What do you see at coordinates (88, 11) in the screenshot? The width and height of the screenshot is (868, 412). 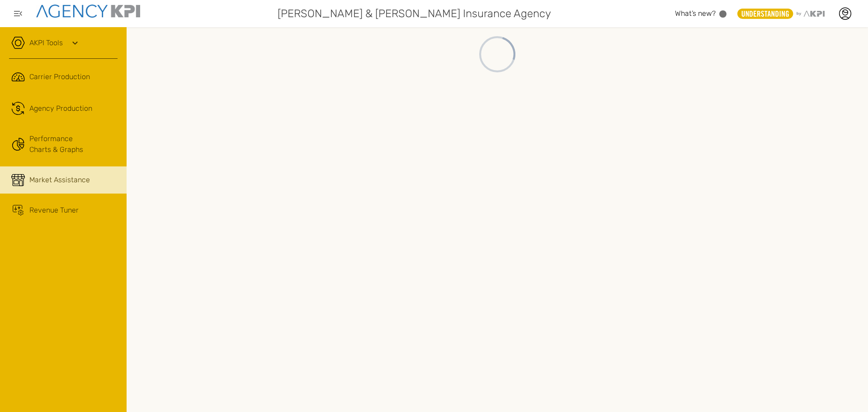 I see `img: agencykpi-logo-550x69-2d9e3fa8.png` at bounding box center [88, 11].